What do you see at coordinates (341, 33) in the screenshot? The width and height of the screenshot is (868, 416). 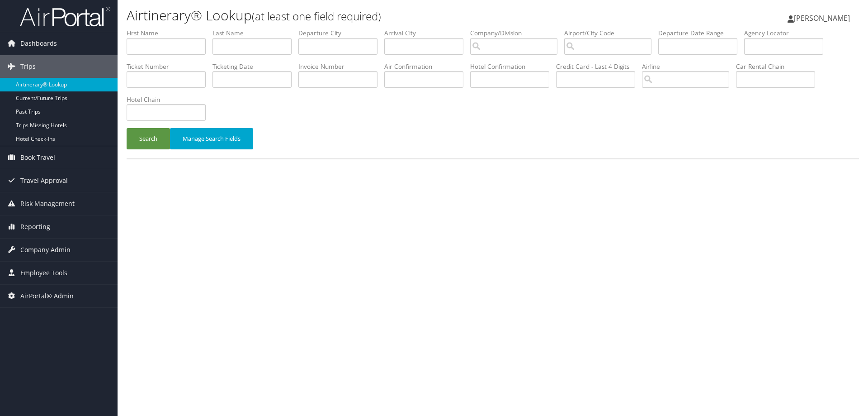 I see `label: Departure City` at bounding box center [341, 33].